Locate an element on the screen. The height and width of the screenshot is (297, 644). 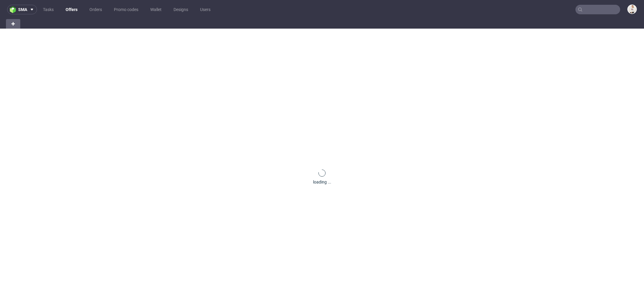
a: Designs is located at coordinates (181, 9).